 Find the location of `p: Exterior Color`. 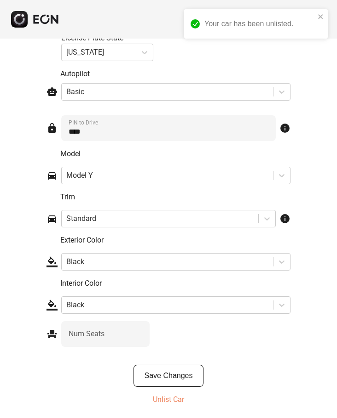

p: Exterior Color is located at coordinates (175, 240).